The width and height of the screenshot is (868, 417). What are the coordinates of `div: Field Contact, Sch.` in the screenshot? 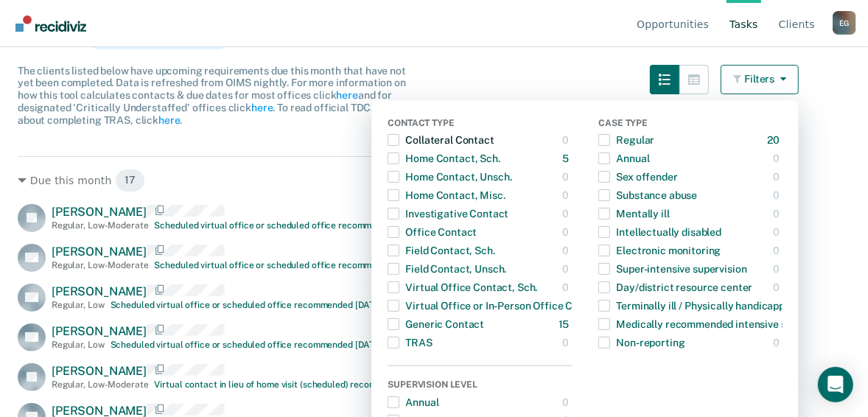 It's located at (441, 251).